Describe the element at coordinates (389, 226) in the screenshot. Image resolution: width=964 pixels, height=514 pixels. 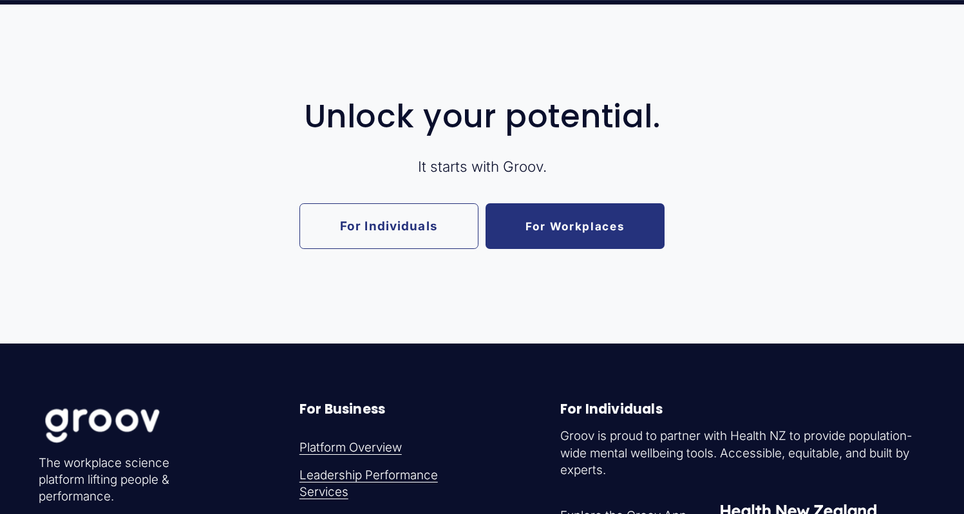
I see `a: For Individuals` at that location.